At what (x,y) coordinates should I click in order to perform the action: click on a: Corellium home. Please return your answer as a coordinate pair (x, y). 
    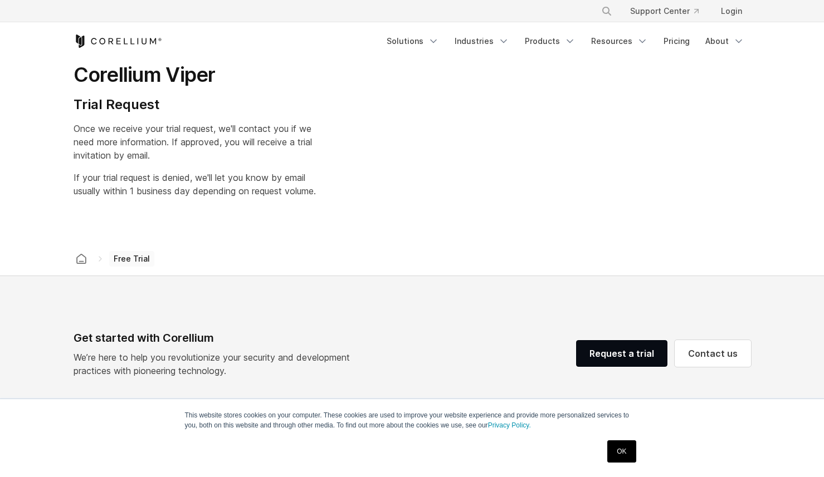
    Looking at the image, I should click on (81, 259).